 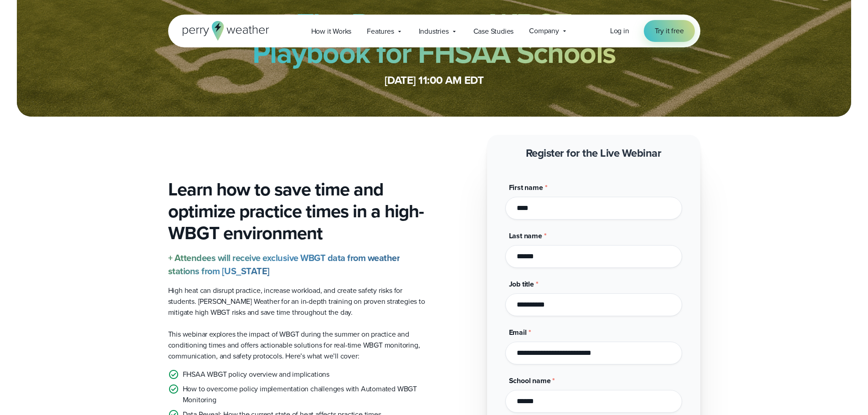 I want to click on span: Job title, so click(x=521, y=284).